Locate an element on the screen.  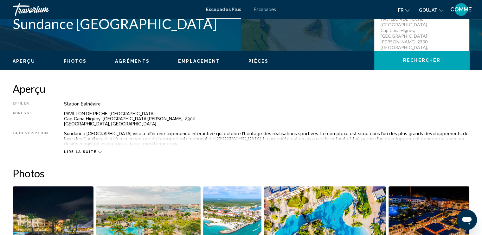
button: Agréments is located at coordinates (132, 61).